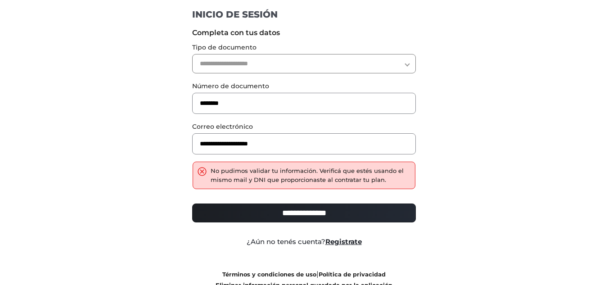 Image resolution: width=608 pixels, height=285 pixels. I want to click on h1: INICIO DE SESIÓN, so click(304, 14).